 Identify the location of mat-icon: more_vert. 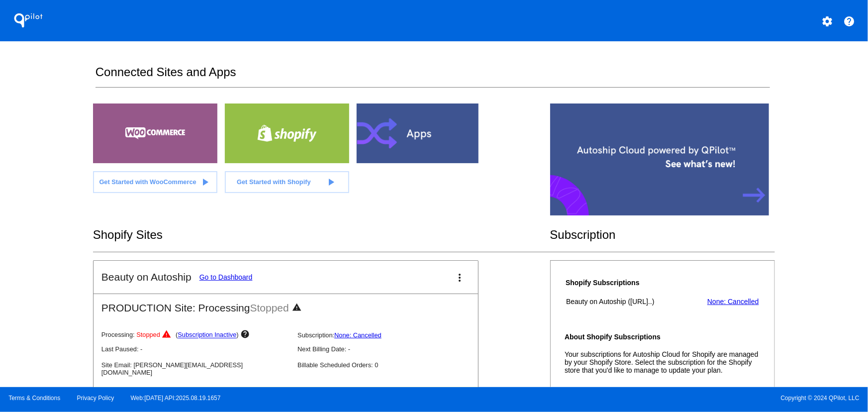
(460, 277).